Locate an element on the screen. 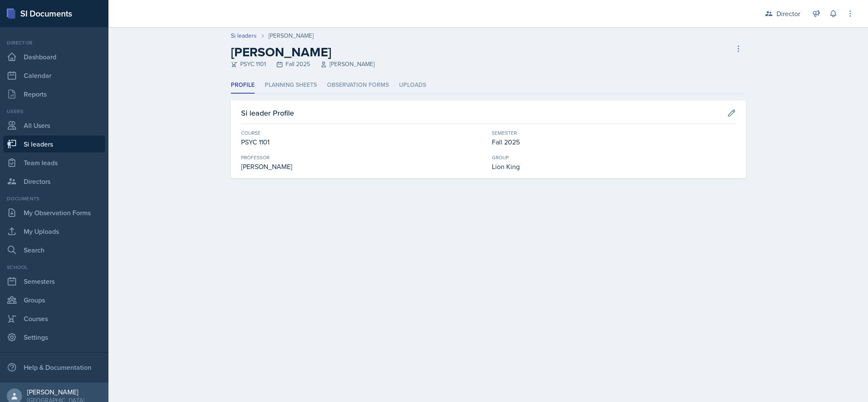 The image size is (868, 402). a: Reports is located at coordinates (54, 94).